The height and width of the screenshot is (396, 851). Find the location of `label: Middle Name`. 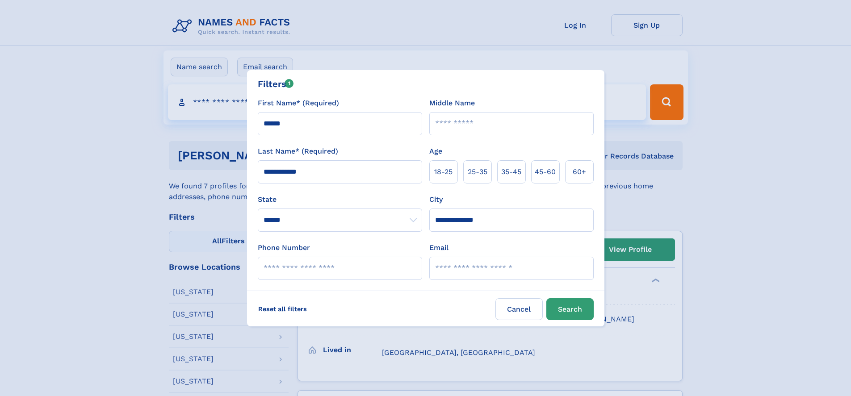

label: Middle Name is located at coordinates (452, 103).